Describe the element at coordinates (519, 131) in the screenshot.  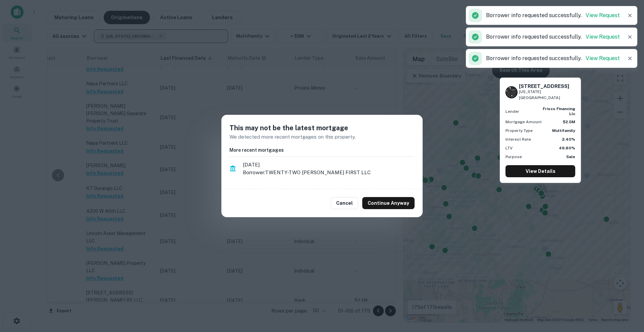
I see `p: Property Type` at that location.